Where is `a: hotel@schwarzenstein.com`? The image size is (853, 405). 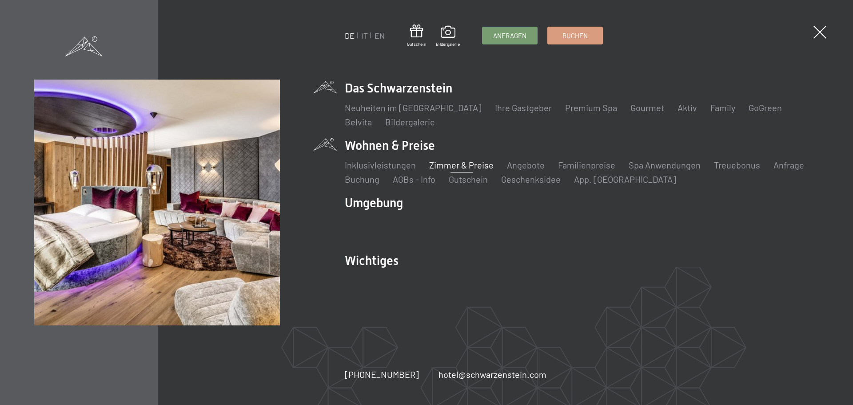
a: hotel@schwarzenstein.com is located at coordinates (492, 374).